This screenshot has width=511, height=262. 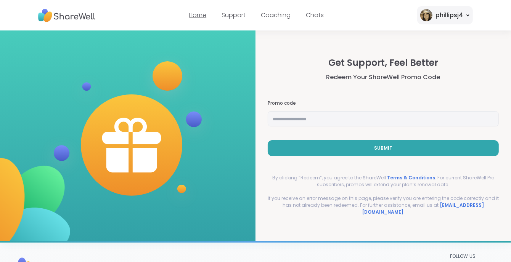 I want to click on a: Home, so click(x=197, y=15).